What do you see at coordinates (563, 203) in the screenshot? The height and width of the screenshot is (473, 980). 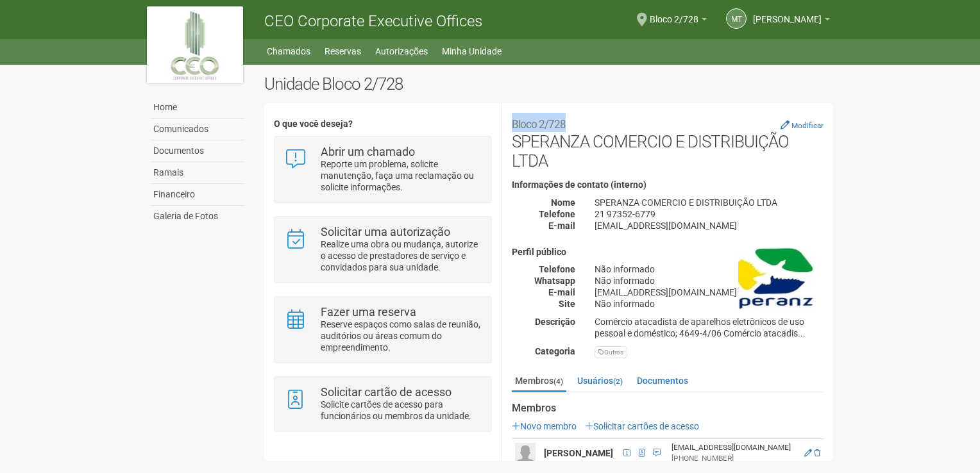 I see `strong: Nome` at bounding box center [563, 203].